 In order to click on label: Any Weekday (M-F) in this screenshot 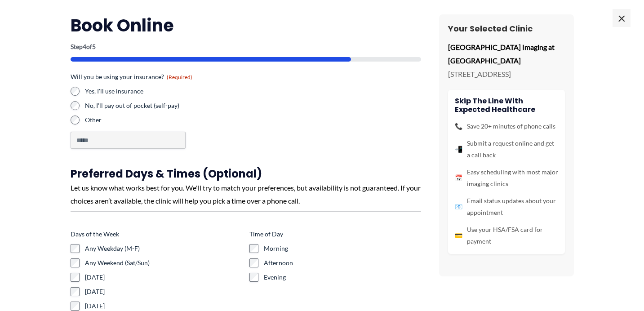, I will do `click(164, 248)`.